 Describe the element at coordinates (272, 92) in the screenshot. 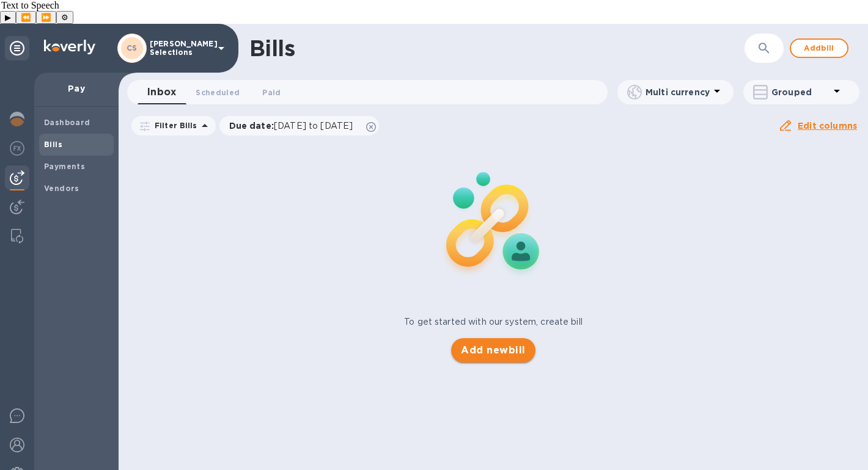

I see `span: Paid` at that location.